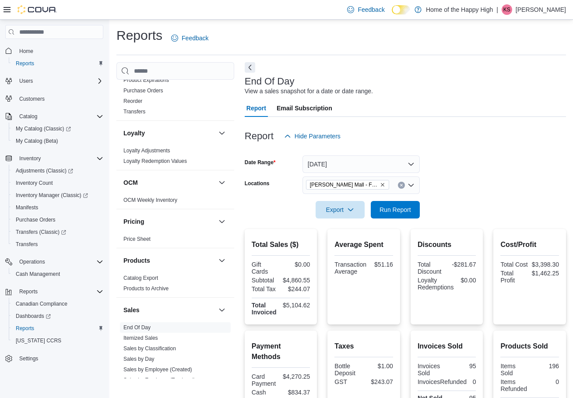 This screenshot has width=573, height=398. I want to click on div: 0, so click(545, 382).